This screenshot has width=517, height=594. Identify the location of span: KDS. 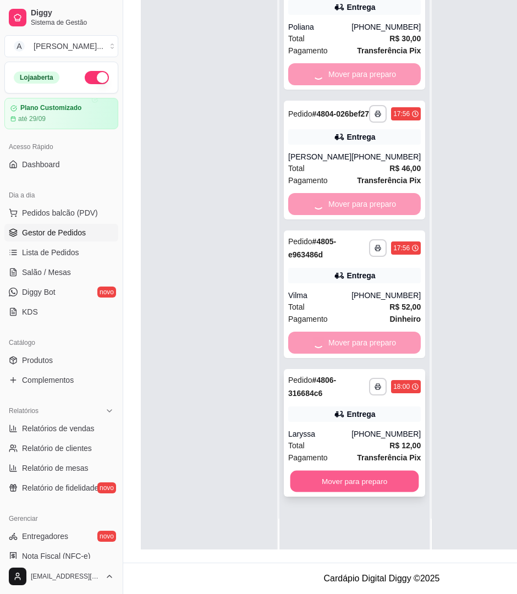
(30, 312).